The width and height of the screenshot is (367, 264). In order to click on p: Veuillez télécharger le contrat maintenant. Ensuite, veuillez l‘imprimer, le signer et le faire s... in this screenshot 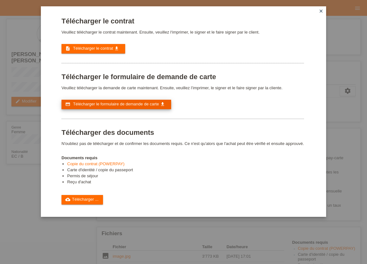, I will do `click(183, 32)`.